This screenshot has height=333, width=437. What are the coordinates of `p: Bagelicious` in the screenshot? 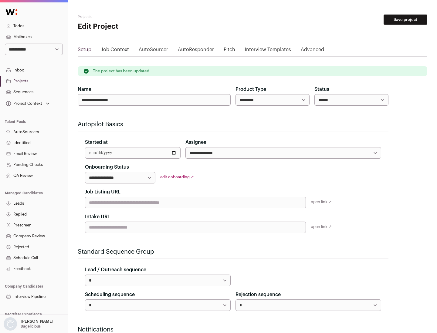 It's located at (31, 327).